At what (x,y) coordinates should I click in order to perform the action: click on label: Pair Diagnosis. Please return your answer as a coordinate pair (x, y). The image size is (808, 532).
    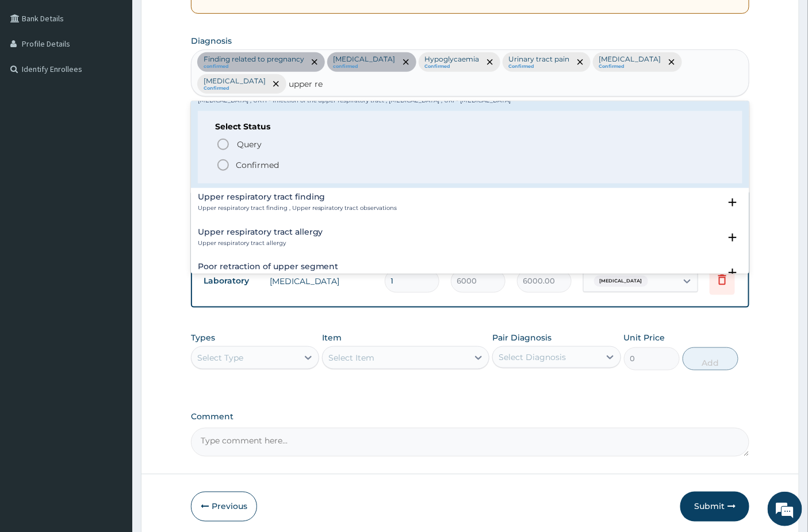
    Looking at the image, I should click on (522, 338).